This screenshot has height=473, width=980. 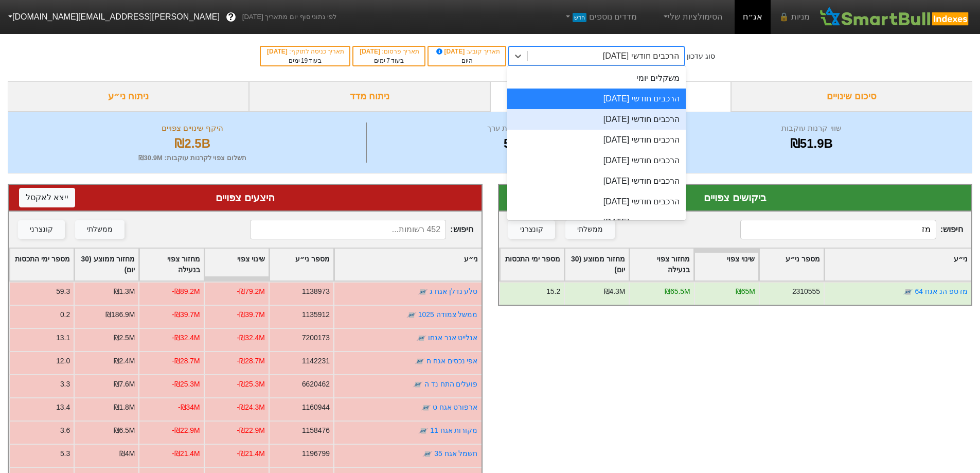 What do you see at coordinates (811, 144) in the screenshot?
I see `div: ₪51.9B` at bounding box center [811, 144].